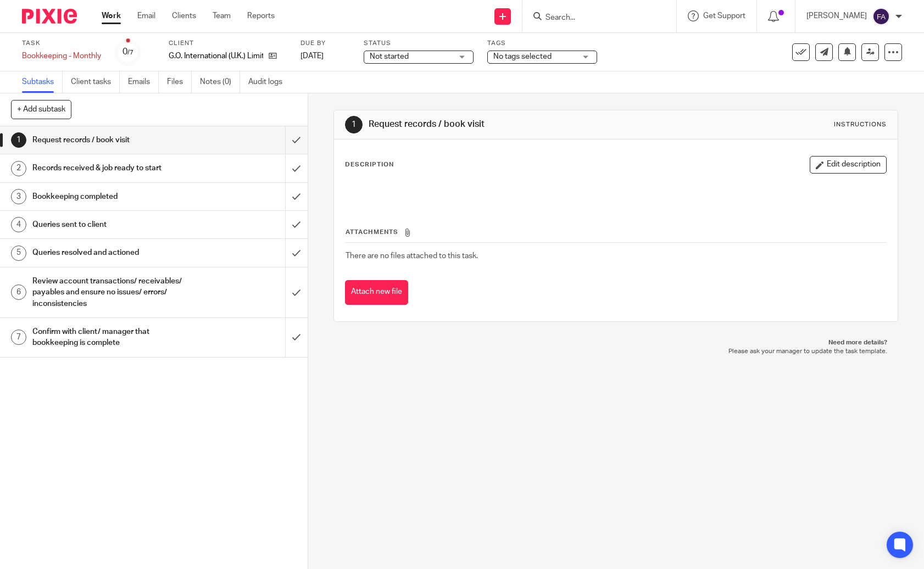  I want to click on h1: Bookkeeping completed, so click(112, 197).